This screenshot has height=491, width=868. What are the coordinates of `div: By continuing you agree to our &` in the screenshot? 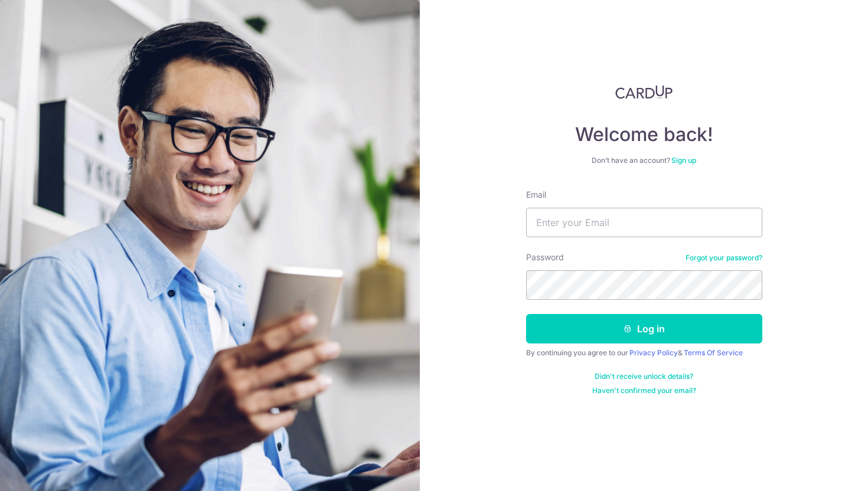 It's located at (645, 353).